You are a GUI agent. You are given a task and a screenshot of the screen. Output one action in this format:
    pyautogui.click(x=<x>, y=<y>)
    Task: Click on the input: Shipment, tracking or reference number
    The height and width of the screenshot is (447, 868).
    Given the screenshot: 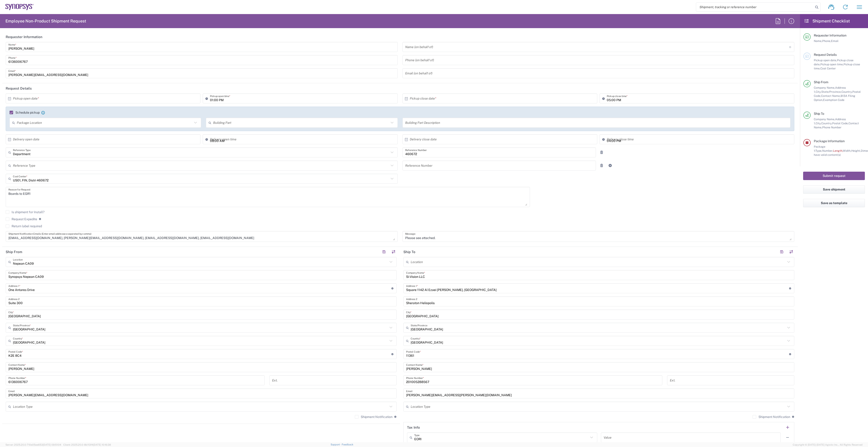 What is the action you would take?
    pyautogui.click(x=755, y=7)
    